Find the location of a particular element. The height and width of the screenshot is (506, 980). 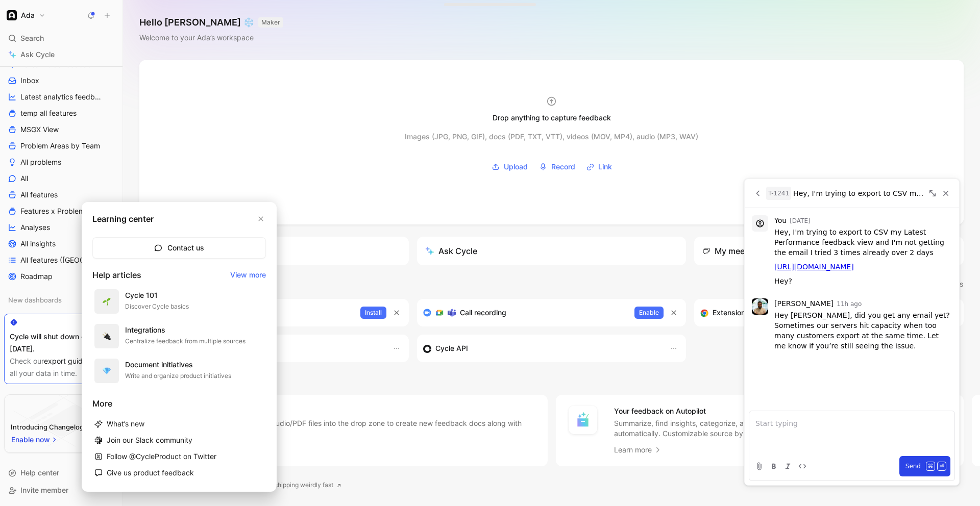

div: Integrations is located at coordinates (185, 330).